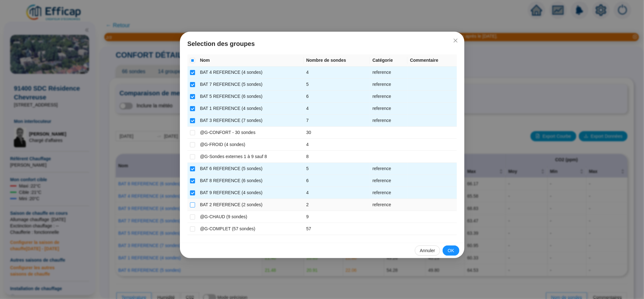  I want to click on td: BAT 6 REFERENCE (5 sondes), so click(251, 169).